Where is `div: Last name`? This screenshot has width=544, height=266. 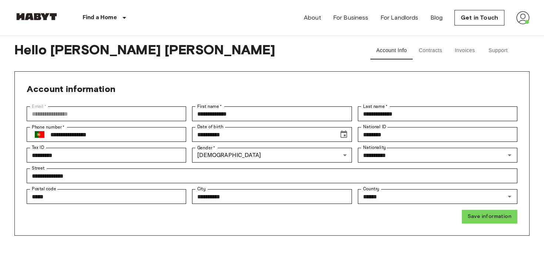
div: Last name is located at coordinates (437, 114).